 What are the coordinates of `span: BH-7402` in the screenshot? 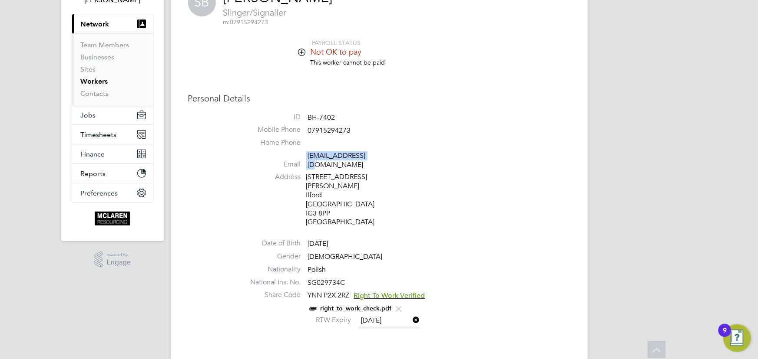 It's located at (321, 118).